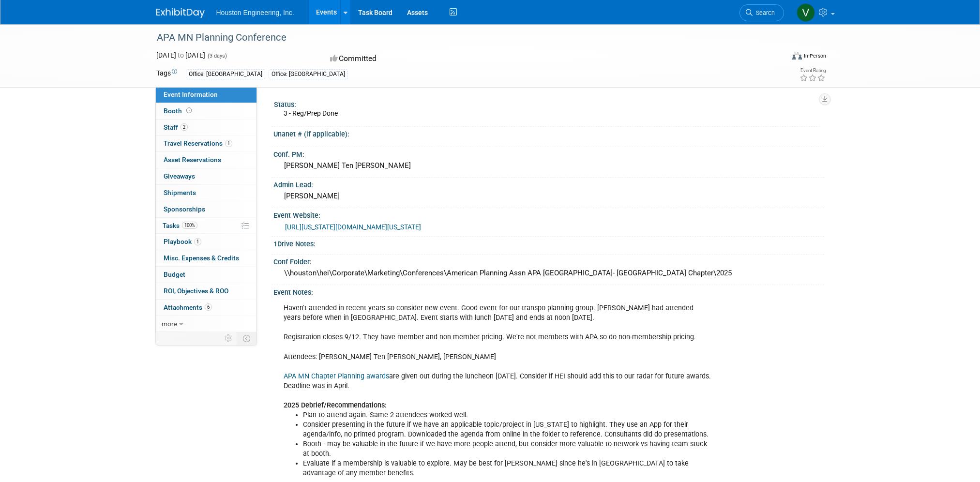  What do you see at coordinates (207, 209) in the screenshot?
I see `a: Sponsorships` at bounding box center [207, 209].